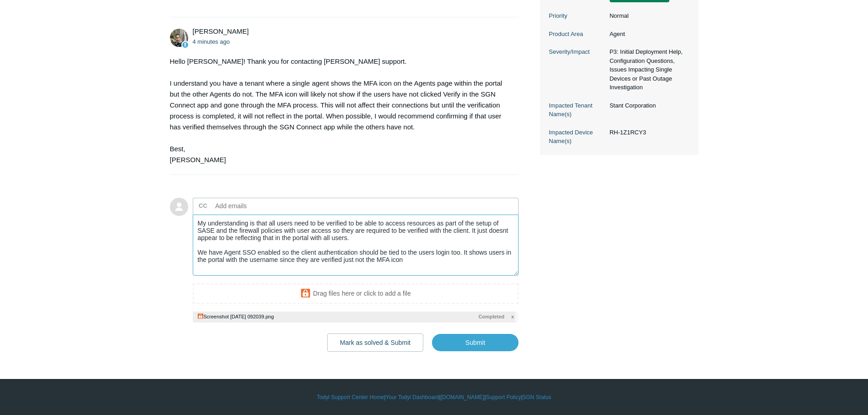 This screenshot has height=415, width=868. Describe the element at coordinates (375, 343) in the screenshot. I see `button: Mark as solved & Submit` at that location.